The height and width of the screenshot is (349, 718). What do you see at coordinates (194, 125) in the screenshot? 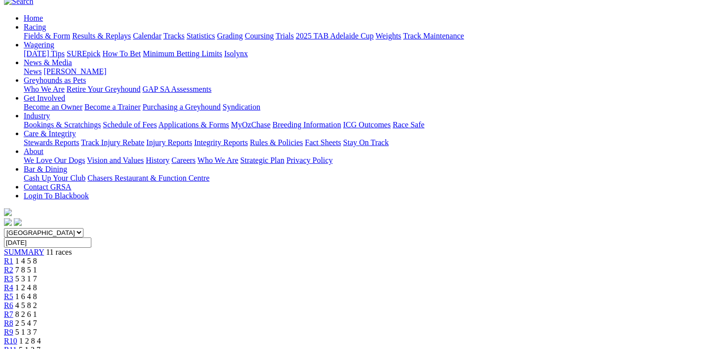
I see `a: Applications & Forms` at bounding box center [194, 125].